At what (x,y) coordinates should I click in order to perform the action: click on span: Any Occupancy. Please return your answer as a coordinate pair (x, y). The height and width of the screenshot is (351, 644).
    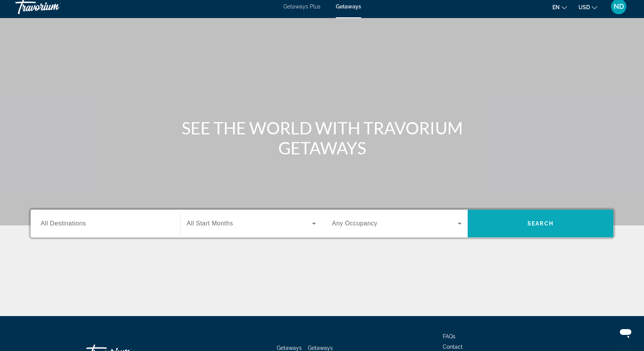
    Looking at the image, I should click on (355, 223).